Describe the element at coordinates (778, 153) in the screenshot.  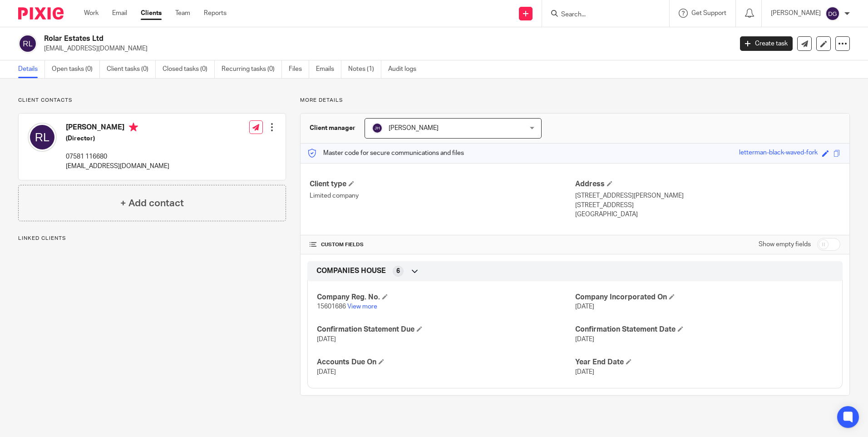
I see `div: letterman-black-waved-fork` at that location.